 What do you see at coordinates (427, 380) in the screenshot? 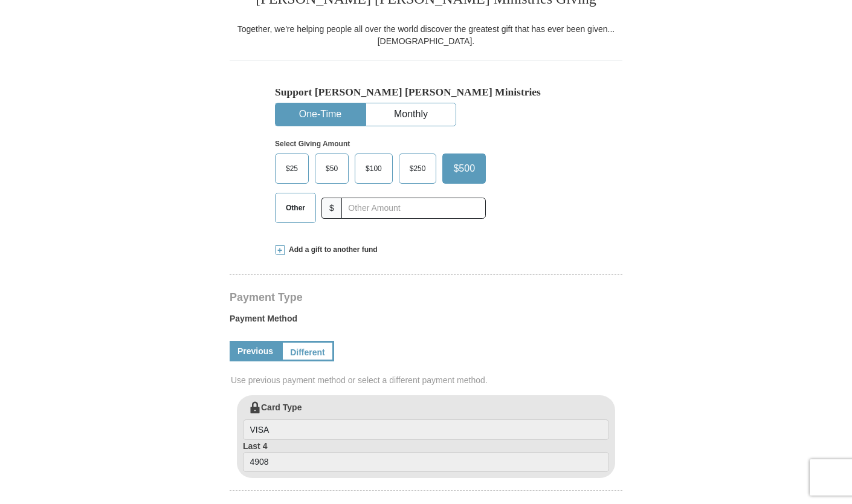
I see `span: Use previous payment method or select a different payment method.` at bounding box center [427, 380].